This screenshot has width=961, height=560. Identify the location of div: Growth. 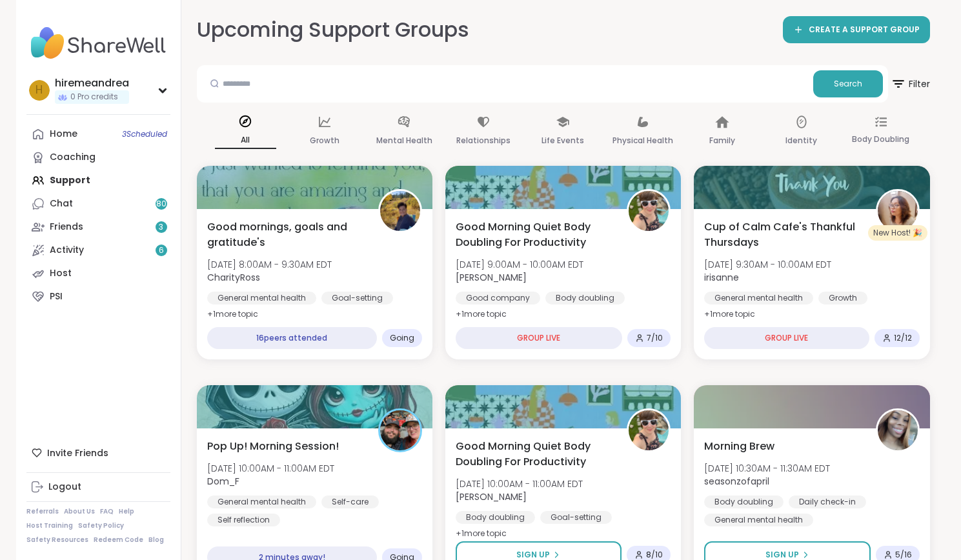
(843, 298).